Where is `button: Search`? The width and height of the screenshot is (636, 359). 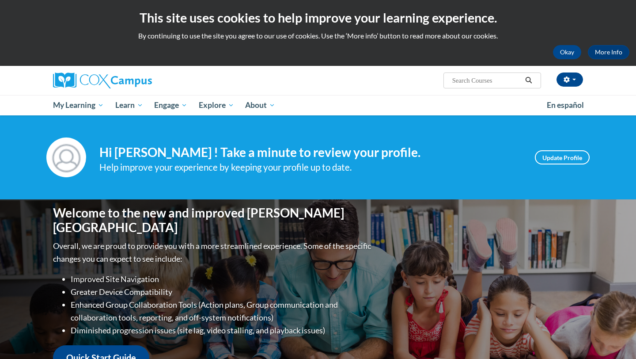
button: Search is located at coordinates (529, 80).